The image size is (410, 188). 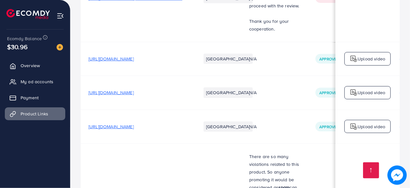 I want to click on span: My ad accounts, so click(x=37, y=82).